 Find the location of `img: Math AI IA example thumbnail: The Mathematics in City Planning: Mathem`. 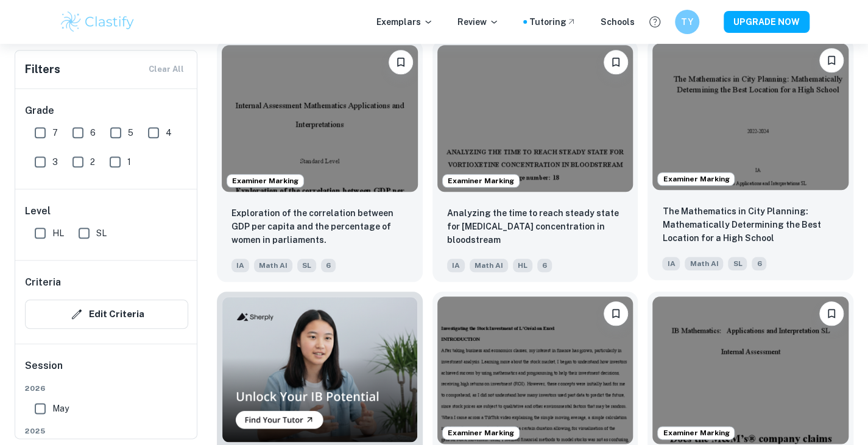

img: Math AI IA example thumbnail: The Mathematics in City Planning: Mathem is located at coordinates (751, 117).